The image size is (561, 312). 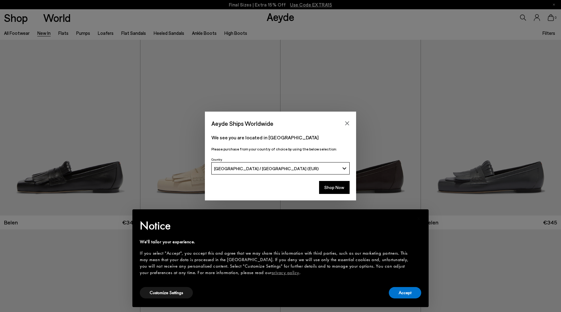 I want to click on button: Close, so click(x=347, y=123).